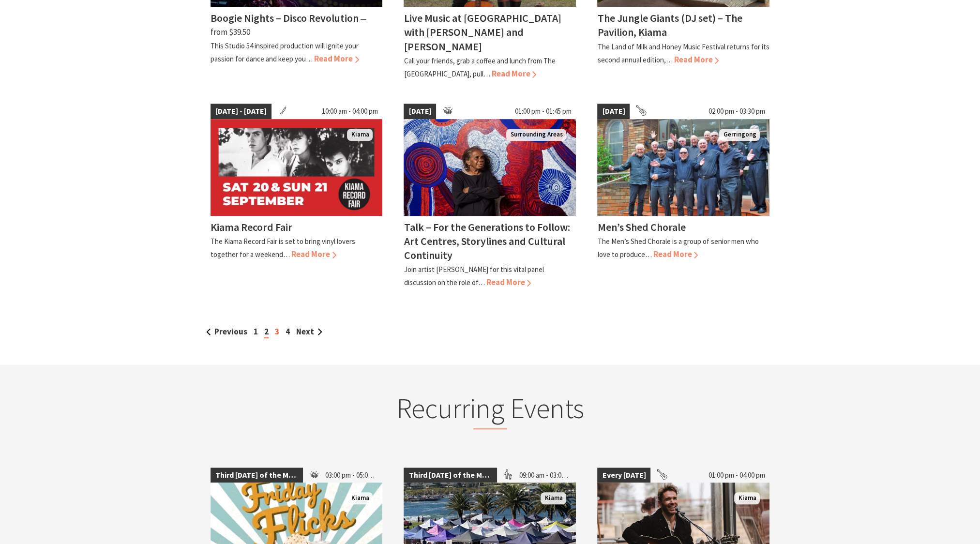  What do you see at coordinates (543, 111) in the screenshot?
I see `span: 01:00 pm - 01:45 pm` at bounding box center [543, 111].